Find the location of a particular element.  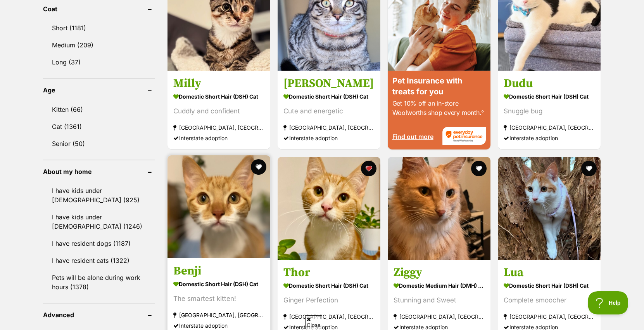

div: Cute and energetic is located at coordinates (329, 111).